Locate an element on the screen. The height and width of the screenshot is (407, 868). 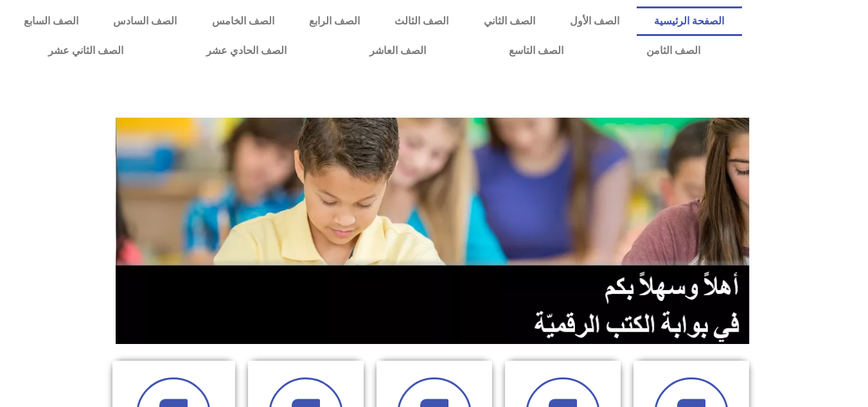
a: الصف العاشر is located at coordinates (397, 51).